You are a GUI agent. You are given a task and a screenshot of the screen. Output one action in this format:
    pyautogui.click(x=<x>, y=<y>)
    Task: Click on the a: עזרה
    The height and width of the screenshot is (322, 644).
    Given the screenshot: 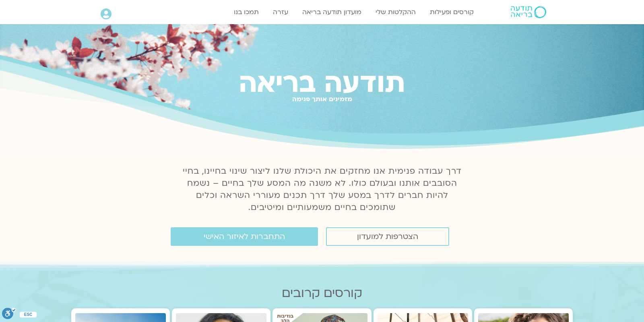 What is the action you would take?
    pyautogui.click(x=280, y=12)
    